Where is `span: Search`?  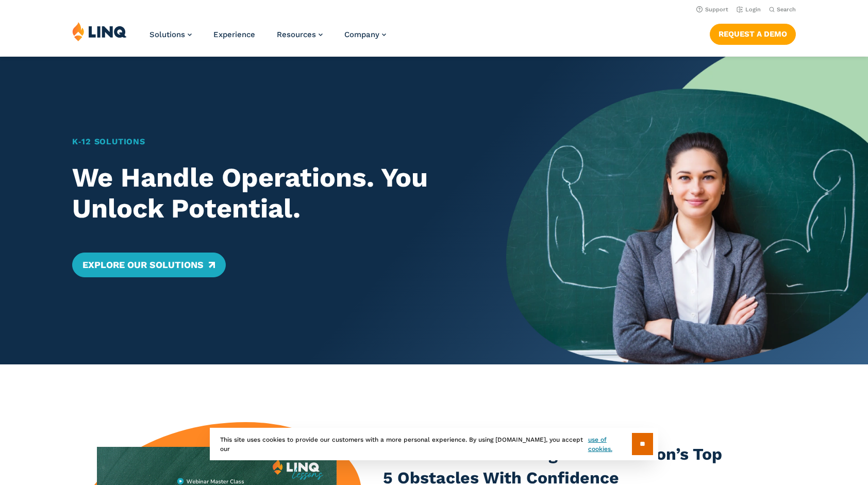
span: Search is located at coordinates (787, 9).